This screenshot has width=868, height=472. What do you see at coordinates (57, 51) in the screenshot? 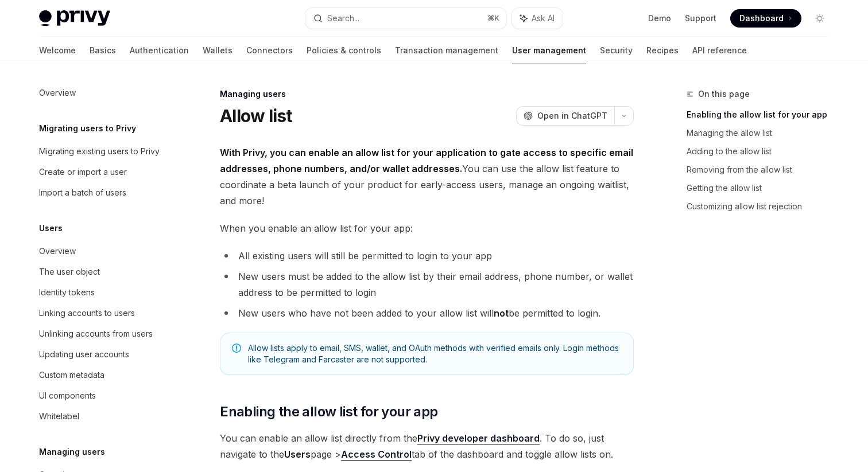
I see `a: Welcome` at bounding box center [57, 51].